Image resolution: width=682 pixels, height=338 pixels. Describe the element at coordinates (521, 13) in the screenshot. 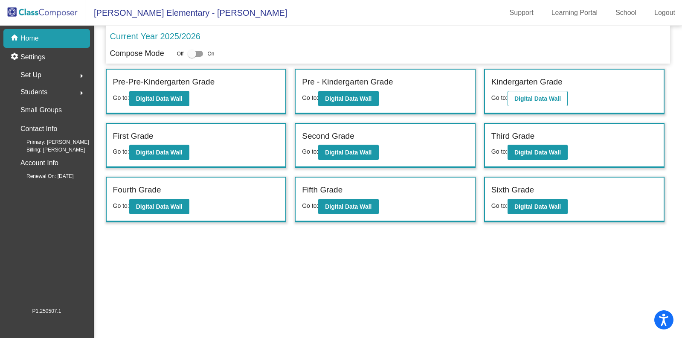

I see `a: Support` at that location.